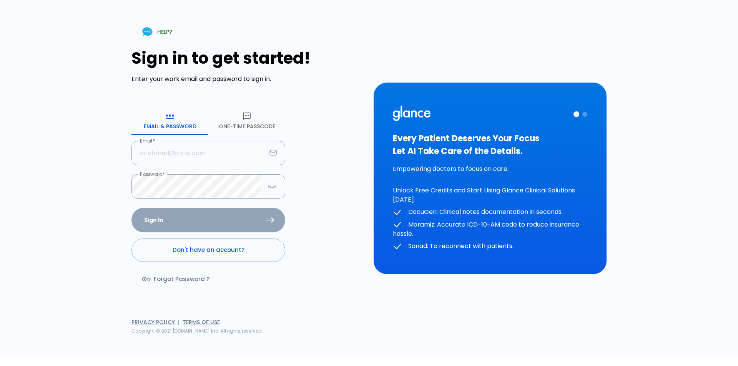 This screenshot has width=738, height=366. What do you see at coordinates (153, 322) in the screenshot?
I see `a: Privacy Policy` at bounding box center [153, 322].